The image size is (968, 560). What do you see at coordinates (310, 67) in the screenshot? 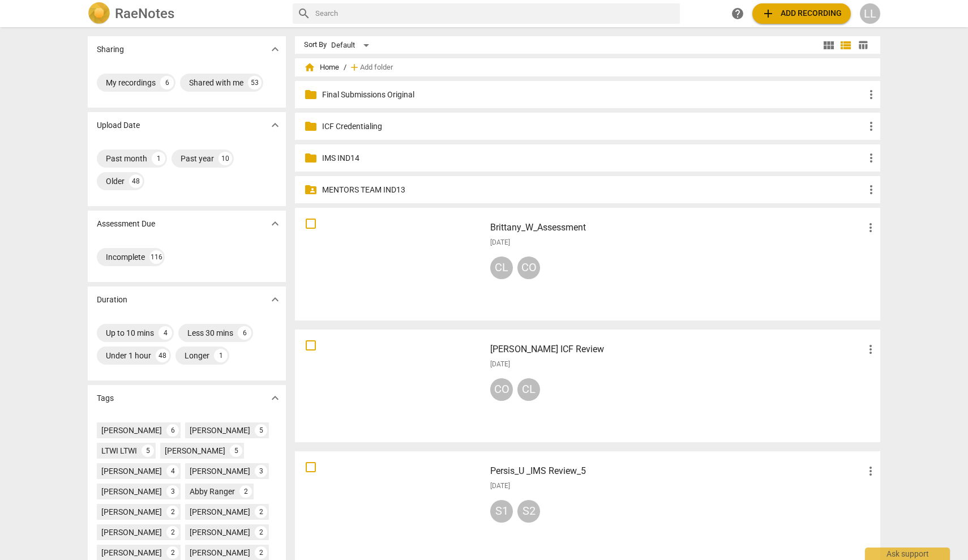
I see `span: home` at bounding box center [310, 67].